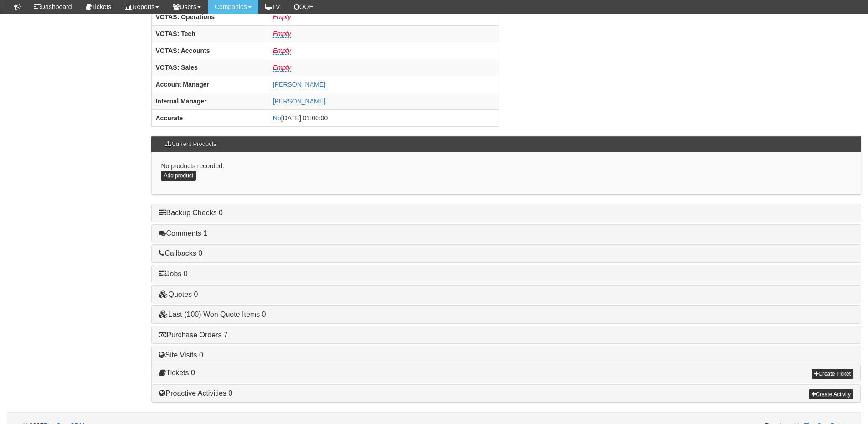  What do you see at coordinates (190, 212) in the screenshot?
I see `a: Backup Checks 0` at bounding box center [190, 212].